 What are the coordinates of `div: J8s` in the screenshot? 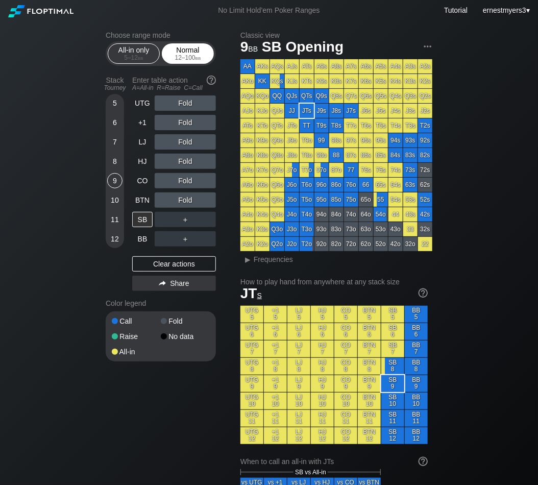 It's located at (337, 111).